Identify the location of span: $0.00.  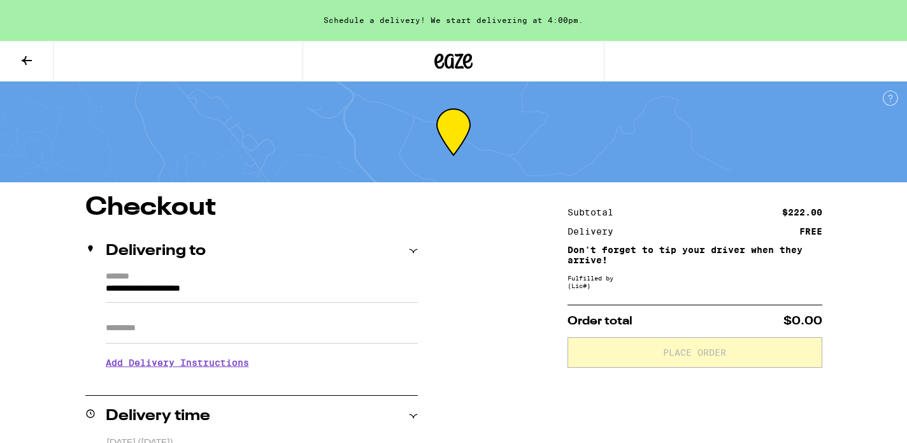
(803, 321).